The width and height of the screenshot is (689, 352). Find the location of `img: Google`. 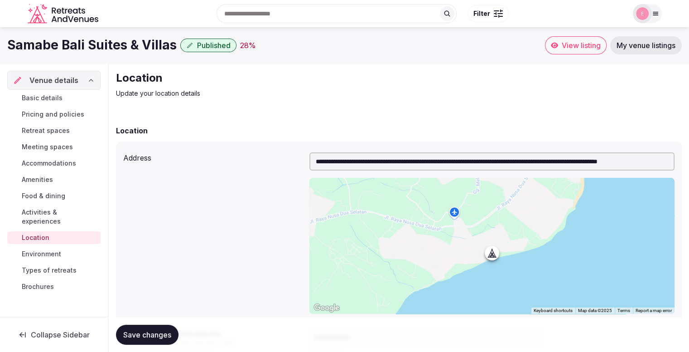

img: Google is located at coordinates (327, 308).